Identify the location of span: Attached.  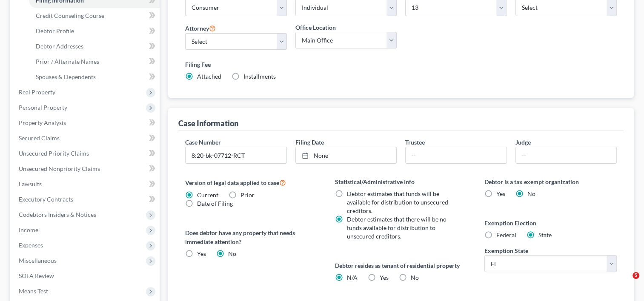
(209, 76).